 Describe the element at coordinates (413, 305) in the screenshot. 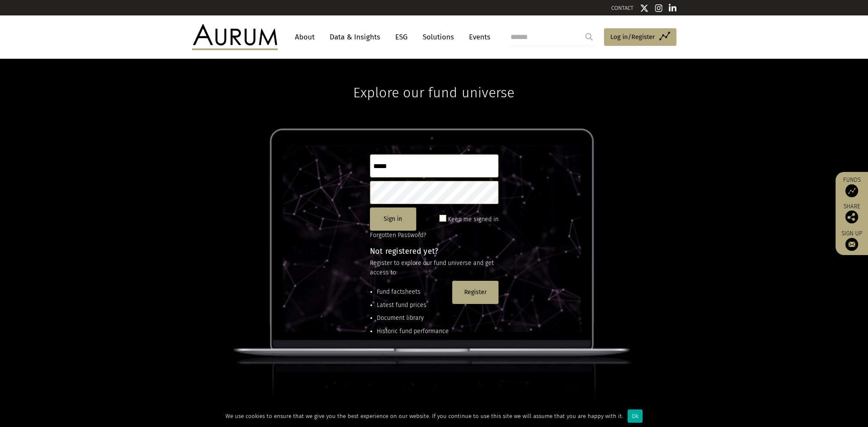

I see `li: Latest fund prices` at that location.